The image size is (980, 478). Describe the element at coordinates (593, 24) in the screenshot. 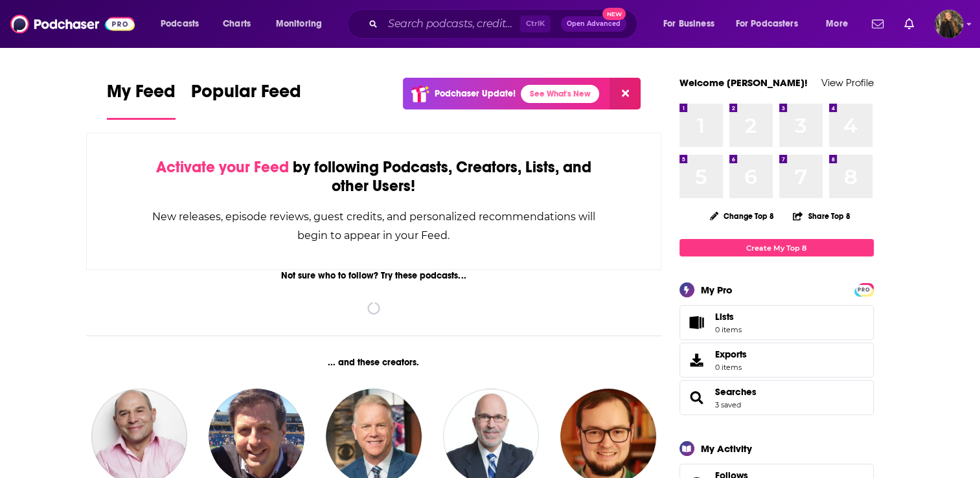

I see `button: Open AdvancedNew` at that location.